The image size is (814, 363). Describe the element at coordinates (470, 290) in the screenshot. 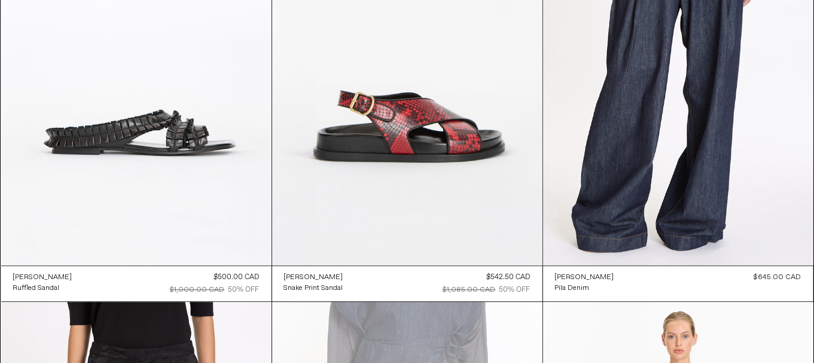

I see `div: $1,085.00 CAD` at that location.